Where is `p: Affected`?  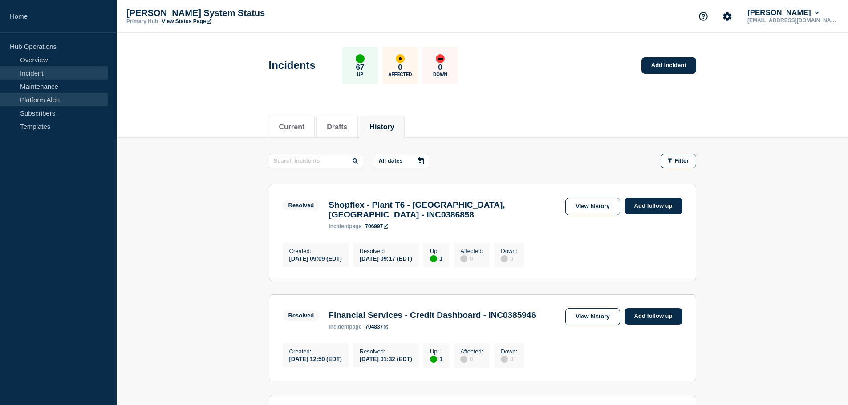 p: Affected is located at coordinates (400, 74).